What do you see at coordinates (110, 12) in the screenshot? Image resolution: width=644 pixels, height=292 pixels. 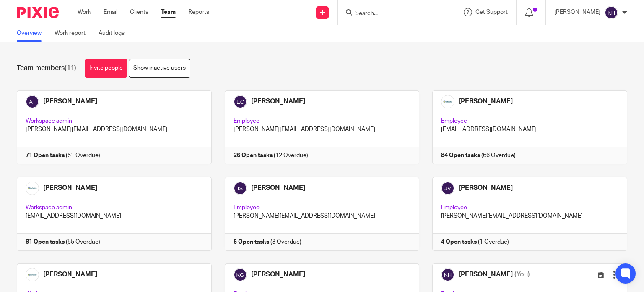 I see `a: Email` at bounding box center [110, 12].